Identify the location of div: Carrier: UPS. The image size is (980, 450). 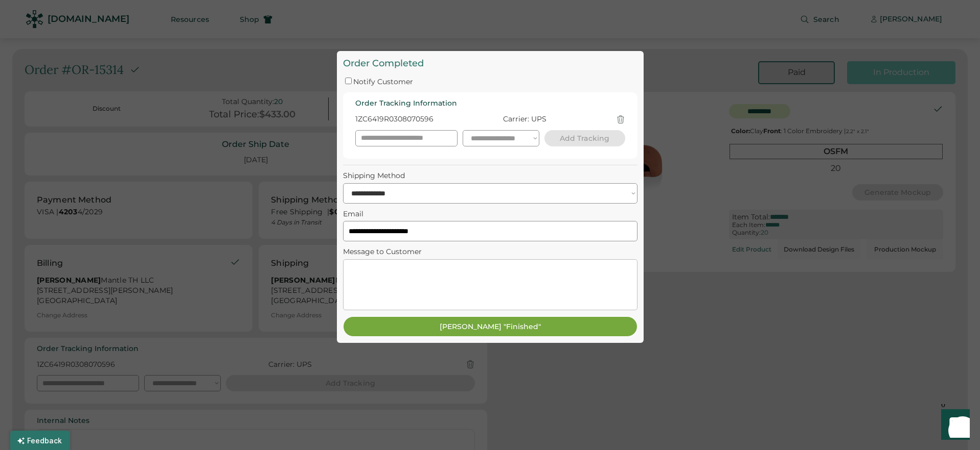
(524, 120).